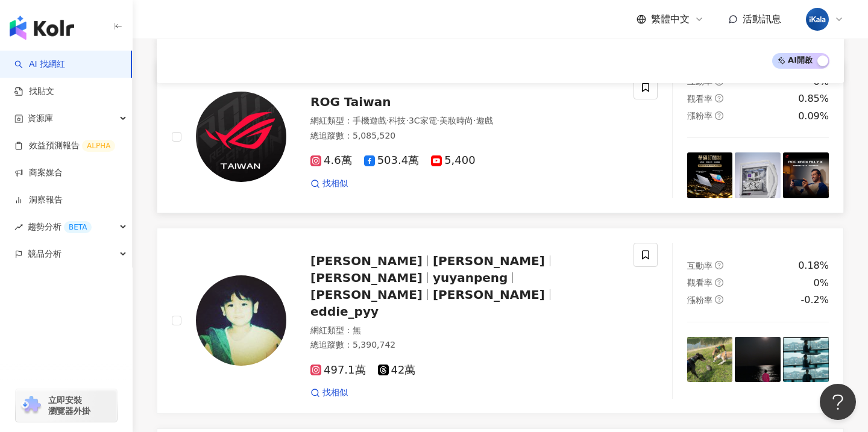 This screenshot has width=868, height=432. Describe the element at coordinates (39, 173) in the screenshot. I see `a: 商案媒合` at that location.